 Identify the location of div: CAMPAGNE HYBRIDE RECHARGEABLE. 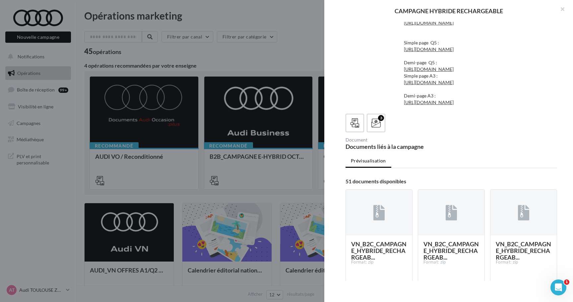
(449, 11).